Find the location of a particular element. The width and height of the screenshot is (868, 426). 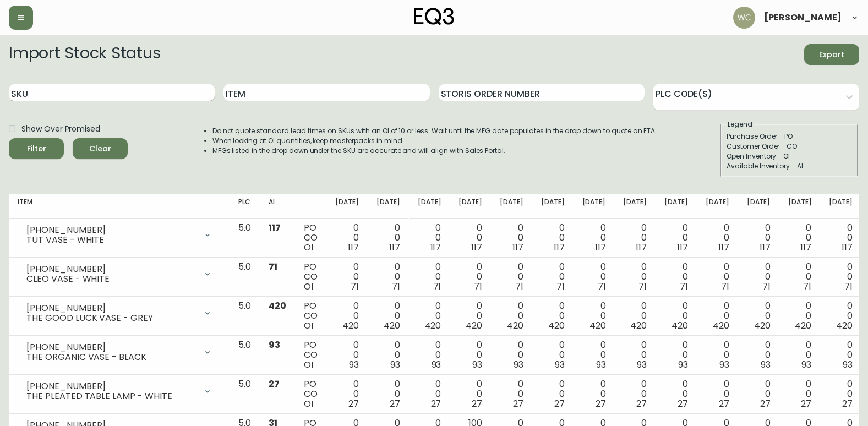

span: Clear is located at coordinates (100, 148).